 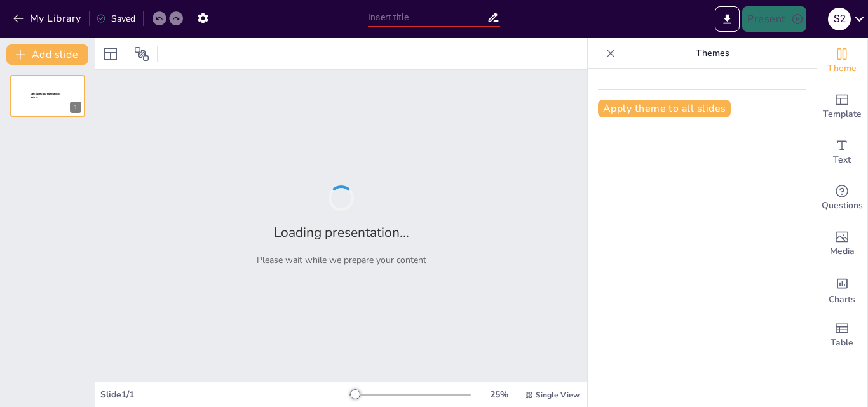 I want to click on h2: Loading presentation..., so click(x=341, y=232).